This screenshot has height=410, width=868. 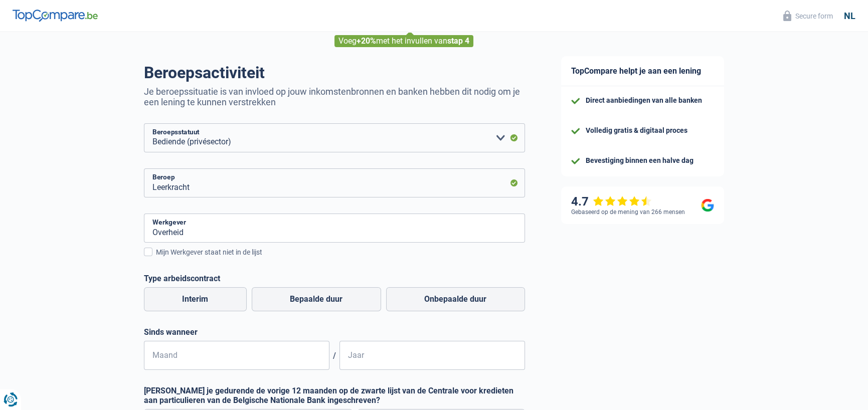 I want to click on button: Secure form, so click(x=808, y=16).